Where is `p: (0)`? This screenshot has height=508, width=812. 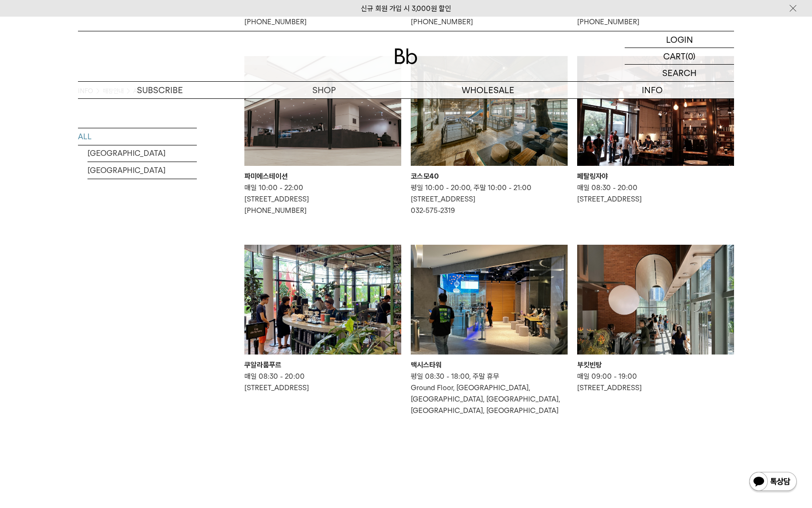 p: (0) is located at coordinates (691, 56).